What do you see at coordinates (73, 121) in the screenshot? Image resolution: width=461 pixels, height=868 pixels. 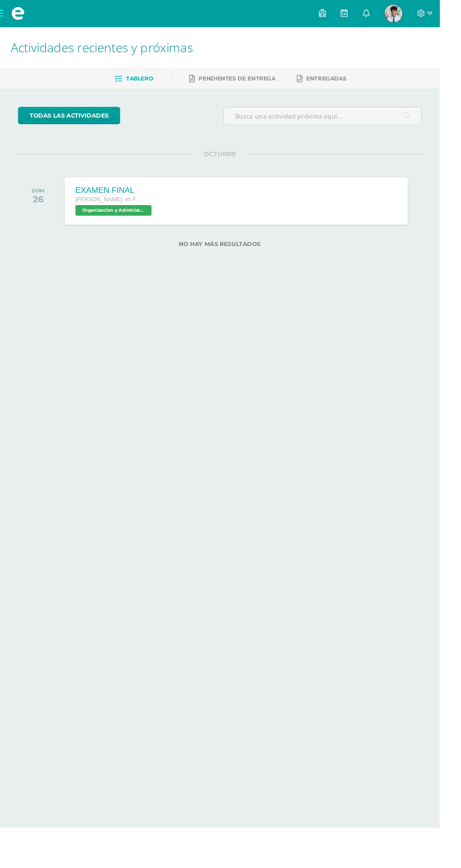 I see `a: todas las Actividades` at bounding box center [73, 121].